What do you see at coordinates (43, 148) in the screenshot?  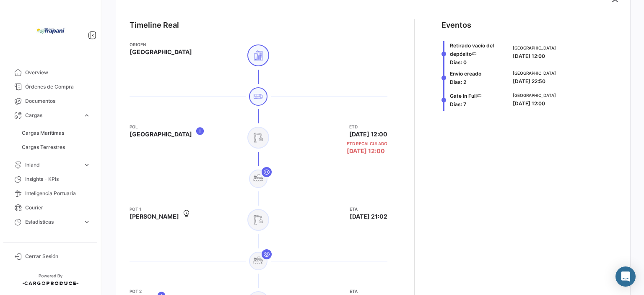 I see `span: Cargas Terrestres` at bounding box center [43, 148].